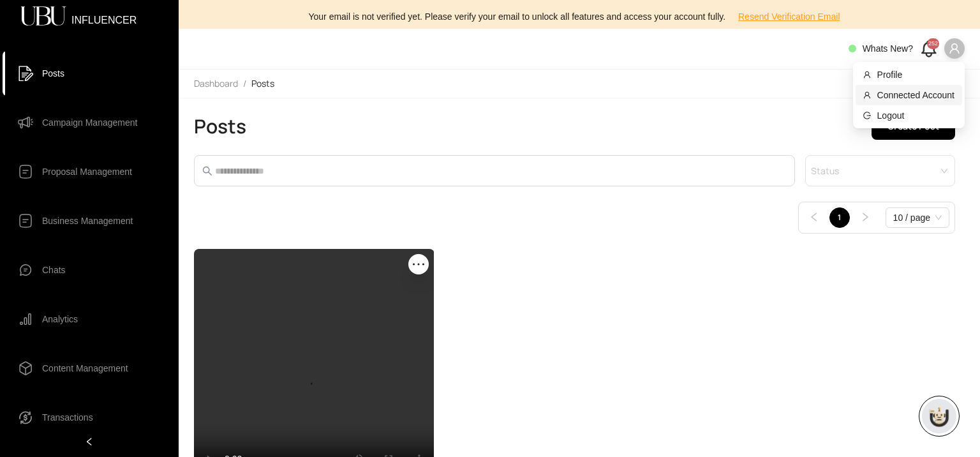 The image size is (980, 457). Describe the element at coordinates (933, 43) in the screenshot. I see `div: 252` at that location.